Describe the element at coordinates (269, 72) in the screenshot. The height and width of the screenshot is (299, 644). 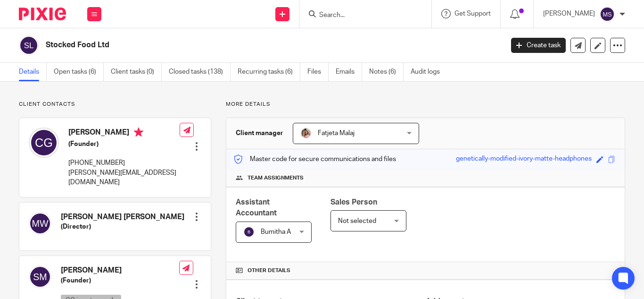
I see `a: Recurring tasks (6)` at that location.